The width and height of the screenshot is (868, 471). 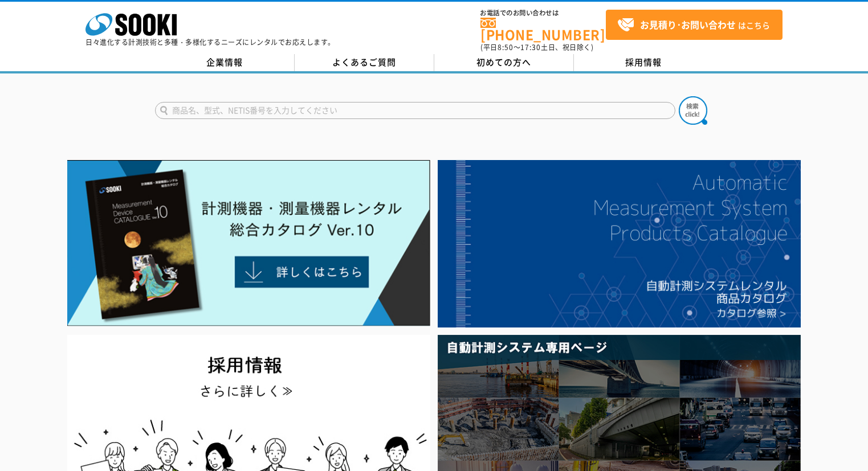 I want to click on span: はこちら, so click(x=693, y=25).